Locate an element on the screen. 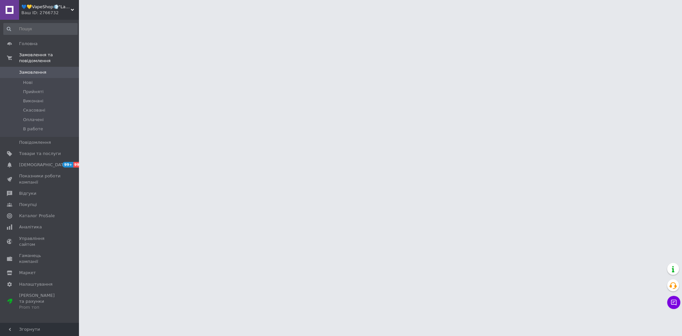 The image size is (682, 336). span: Відгуки is located at coordinates (28, 193).